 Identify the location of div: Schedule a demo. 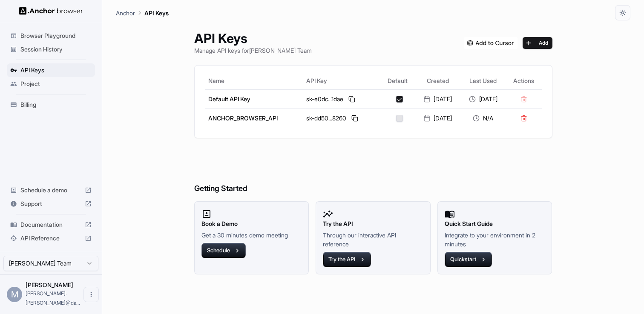
(51, 190).